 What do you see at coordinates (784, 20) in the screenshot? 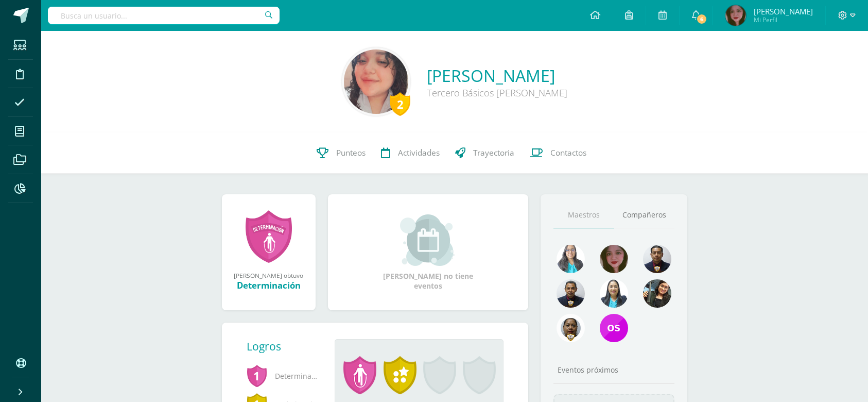
I see `span: Mi Perfil` at bounding box center [784, 20].